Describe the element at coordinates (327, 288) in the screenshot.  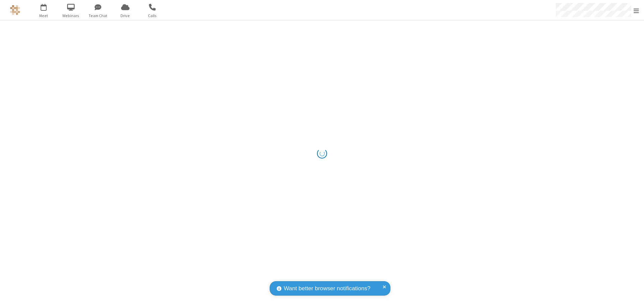
I see `span: Want better browser notifications?` at that location.